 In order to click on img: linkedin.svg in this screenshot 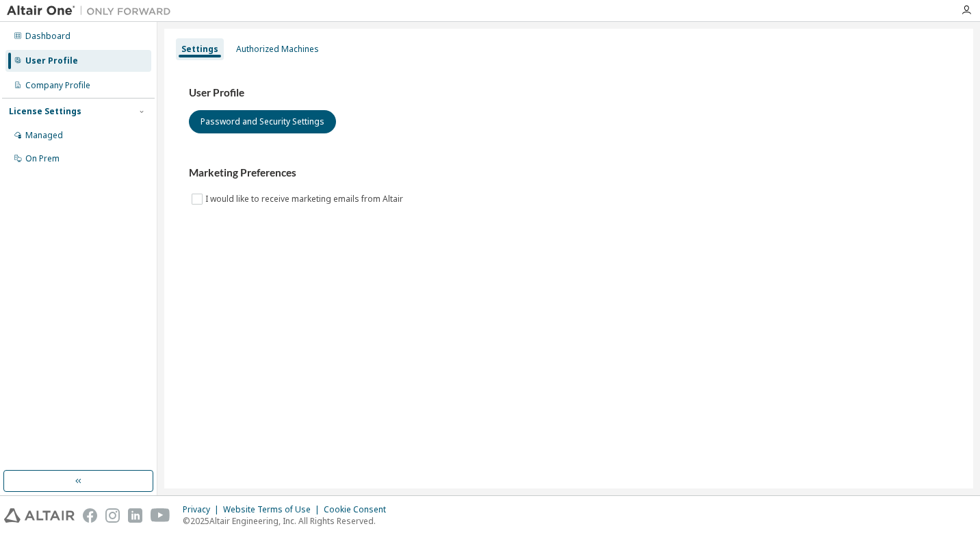, I will do `click(135, 515)`.